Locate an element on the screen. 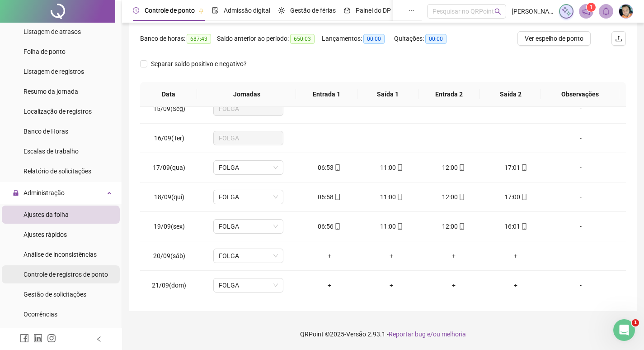 This screenshot has width=644, height=350. span: Listagem de atrasos is located at coordinates (52, 32).